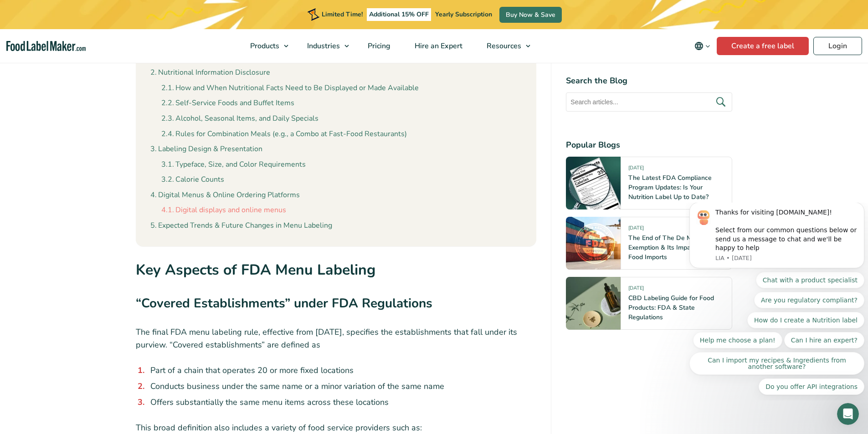  Describe the element at coordinates (437, 46) in the screenshot. I see `a: Hire an Expert` at that location.